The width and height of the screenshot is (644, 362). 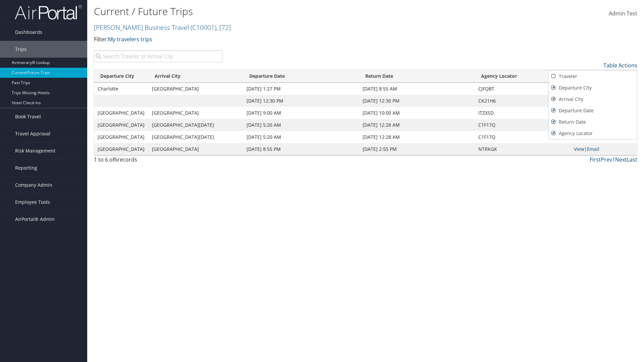 I want to click on span: Company Admin, so click(x=33, y=185).